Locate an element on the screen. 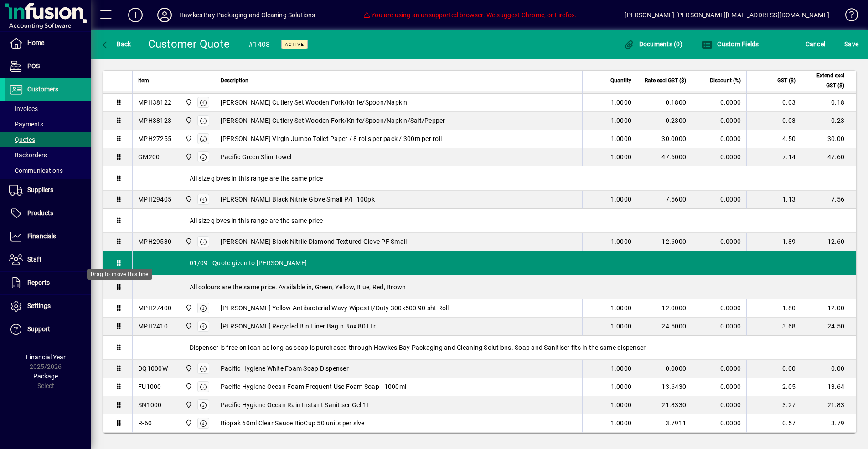 This screenshot has height=449, width=868. span: GST ($) is located at coordinates (787, 81).